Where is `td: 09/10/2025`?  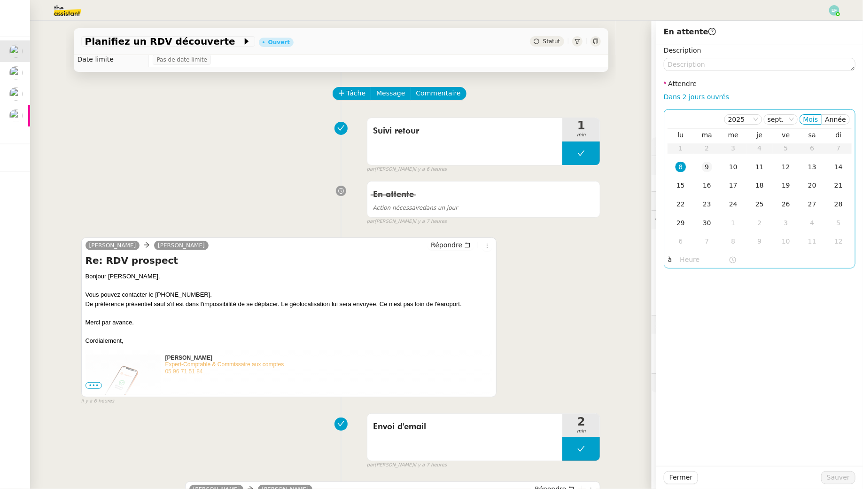 td: 09/10/2025 is located at coordinates (760, 241).